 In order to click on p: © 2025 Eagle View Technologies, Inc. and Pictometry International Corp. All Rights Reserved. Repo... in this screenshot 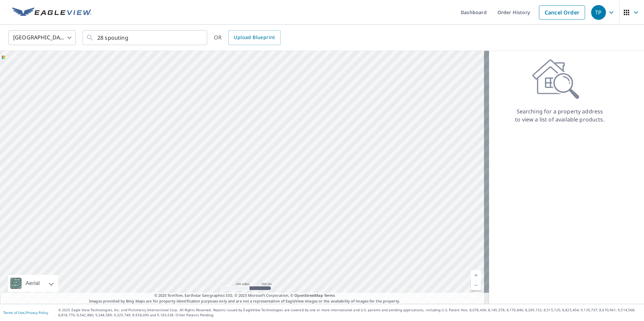, I will do `click(349, 312)`.